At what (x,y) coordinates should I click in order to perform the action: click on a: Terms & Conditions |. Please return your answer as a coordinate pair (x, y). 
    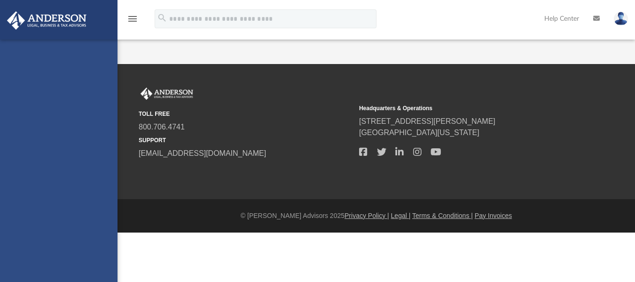
    Looking at the image, I should click on (442, 215).